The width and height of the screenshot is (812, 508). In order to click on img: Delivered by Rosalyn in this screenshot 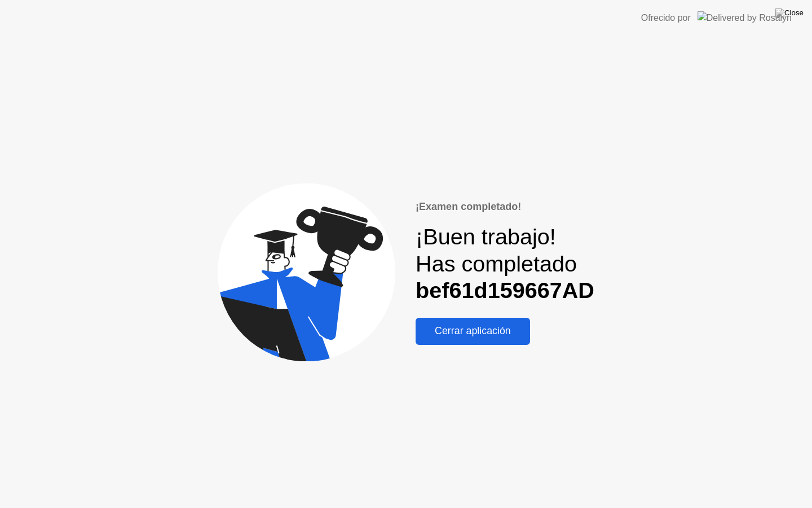, I will do `click(745, 18)`.